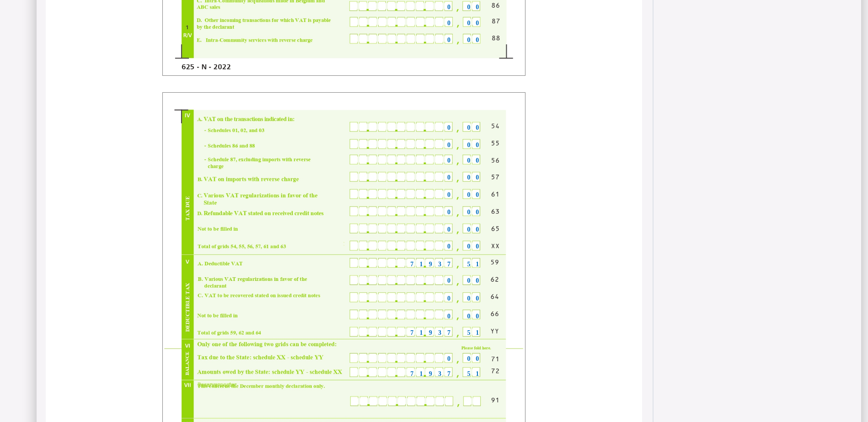 This screenshot has width=868, height=422. I want to click on span: 51, so click(476, 264).